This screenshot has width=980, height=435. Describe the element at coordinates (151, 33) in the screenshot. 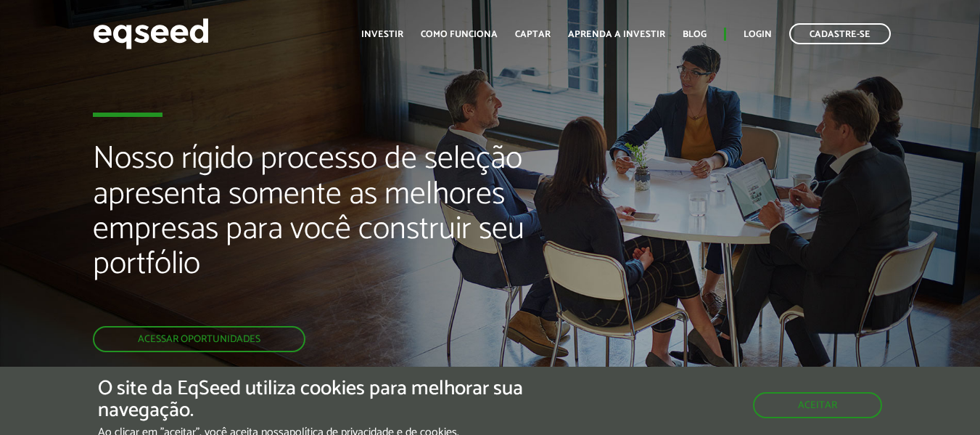

I see `img: EqSeed` at that location.